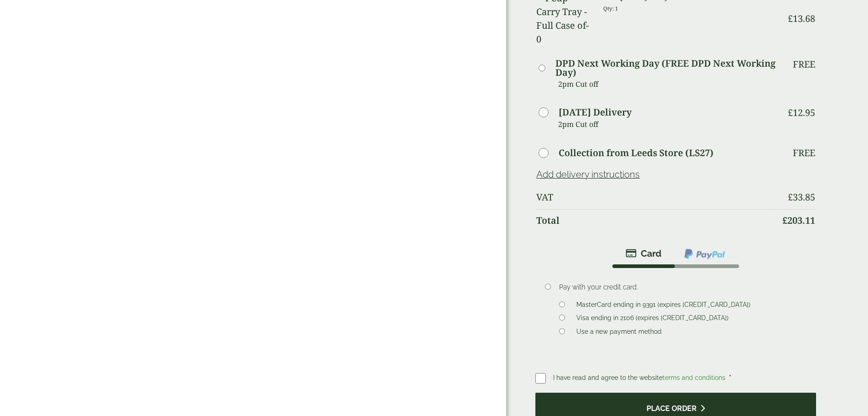  I want to click on small: Qty: 1, so click(611, 8).